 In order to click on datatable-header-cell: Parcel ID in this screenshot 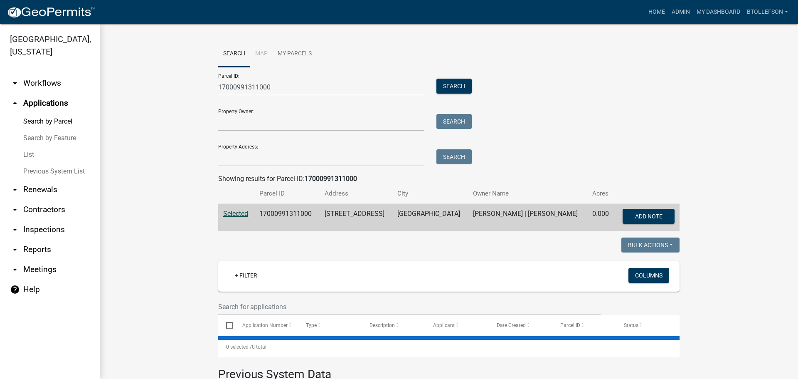, I will do `click(584, 325)`.